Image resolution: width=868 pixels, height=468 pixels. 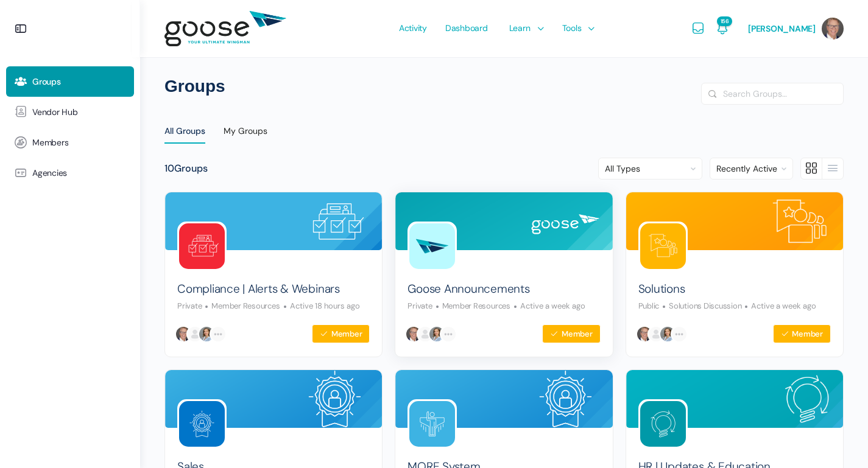 What do you see at coordinates (202, 424) in the screenshot?
I see `img: Group logo of Sales` at bounding box center [202, 424].